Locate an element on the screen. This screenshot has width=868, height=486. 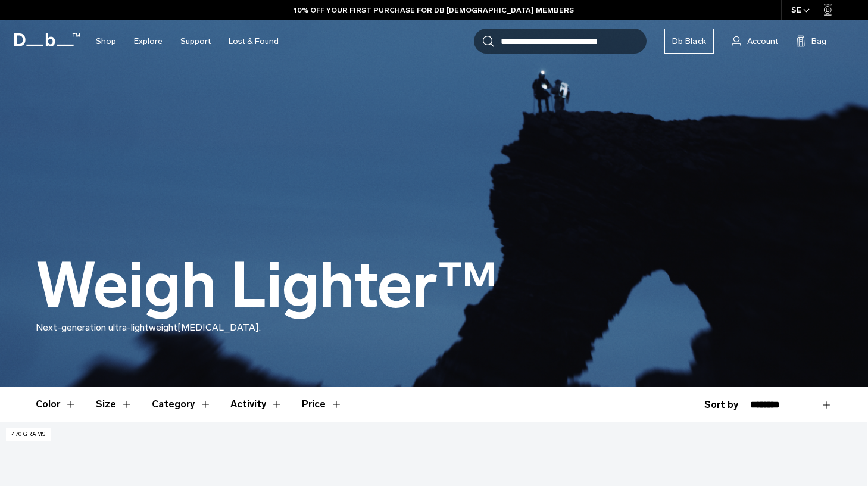
button: Toggle Price is located at coordinates (322, 404).